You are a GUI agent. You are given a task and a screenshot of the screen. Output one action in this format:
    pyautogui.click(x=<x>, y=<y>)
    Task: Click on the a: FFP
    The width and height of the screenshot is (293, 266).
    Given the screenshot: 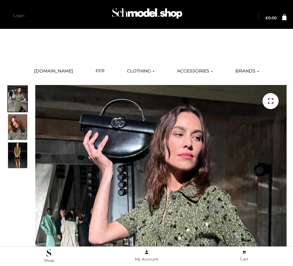 What is the action you would take?
    pyautogui.click(x=100, y=71)
    